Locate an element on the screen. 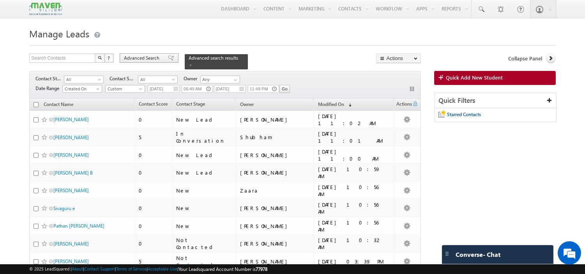 The image size is (585, 274). div: Minimize live chat window is located at coordinates (137, 13).